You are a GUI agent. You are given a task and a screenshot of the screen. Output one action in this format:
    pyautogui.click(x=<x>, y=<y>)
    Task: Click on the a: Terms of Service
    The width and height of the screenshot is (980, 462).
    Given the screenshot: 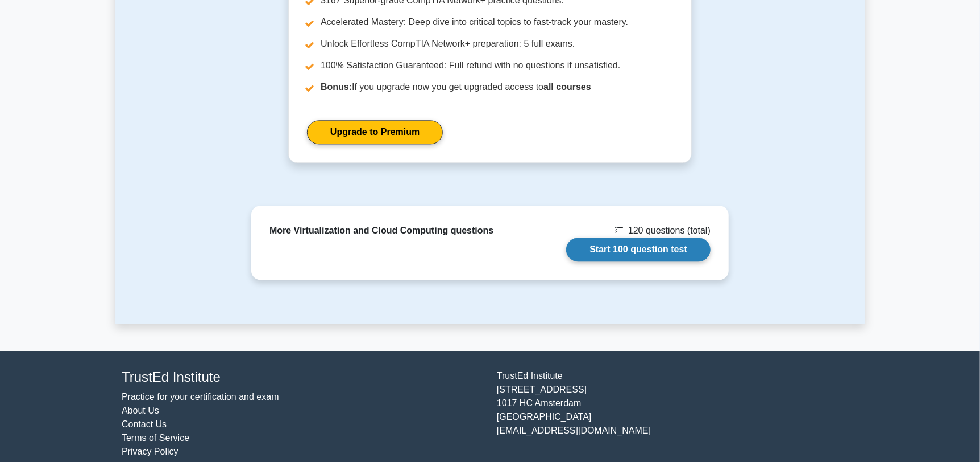 What is the action you would take?
    pyautogui.click(x=155, y=437)
    